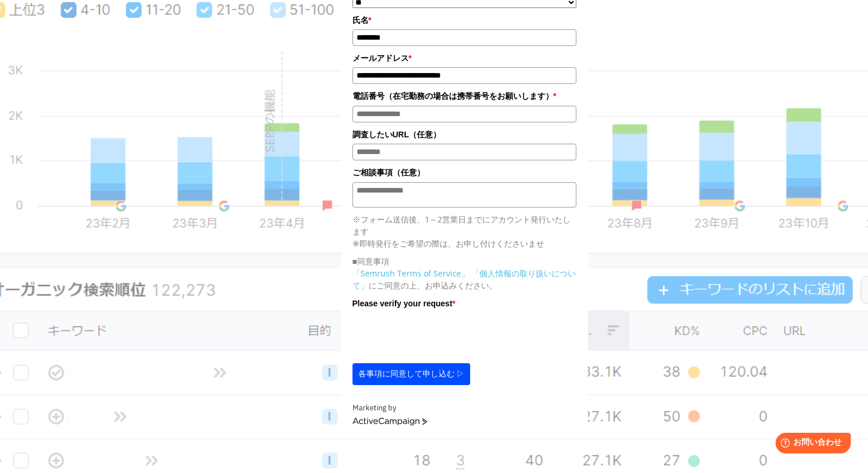  What do you see at coordinates (464, 58) in the screenshot?
I see `label: メールアドレス` at bounding box center [464, 58].